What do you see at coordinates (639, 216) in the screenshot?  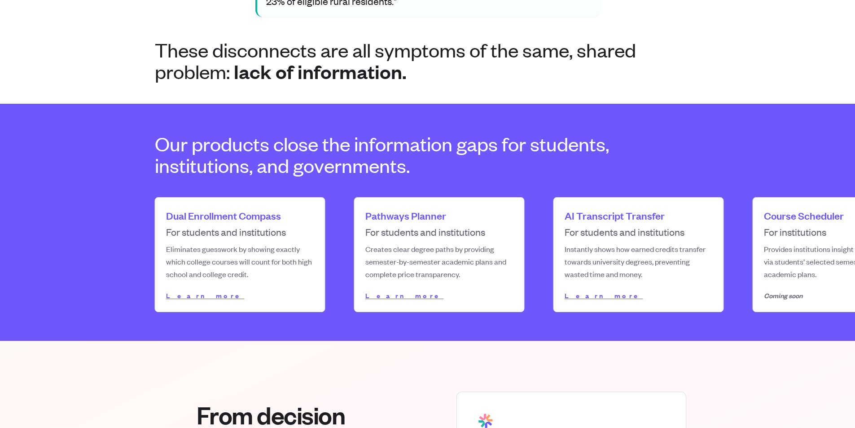 I see `dd: AI Transcript Transfer` at bounding box center [639, 216].